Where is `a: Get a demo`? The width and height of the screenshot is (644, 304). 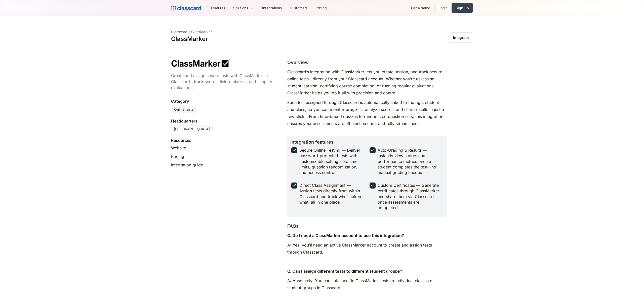 a: Get a demo is located at coordinates (420, 8).